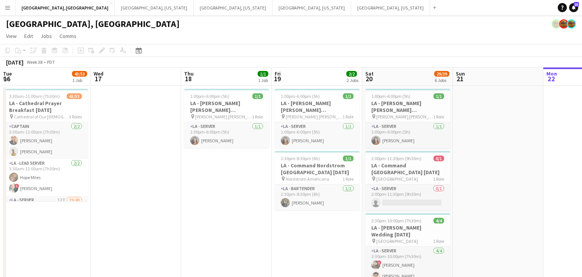 The image size is (582, 277). What do you see at coordinates (46, 36) in the screenshot?
I see `a: Jobs` at bounding box center [46, 36].